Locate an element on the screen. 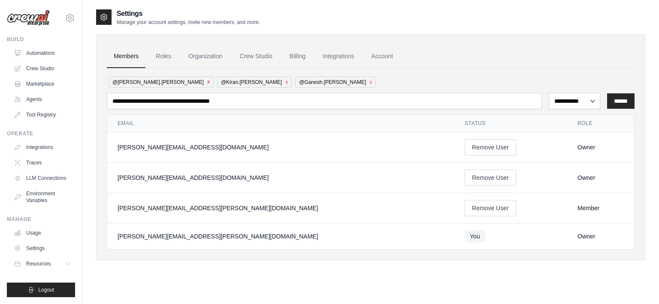 The image size is (659, 304). a: Tool Registry is located at coordinates (42, 115).